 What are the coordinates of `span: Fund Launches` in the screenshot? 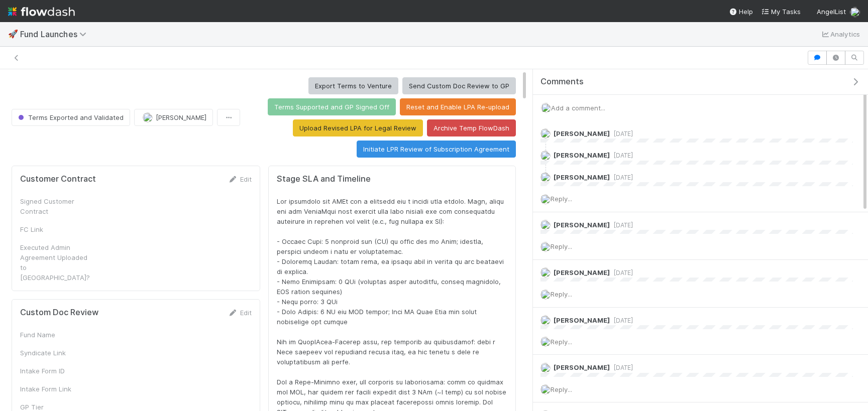 It's located at (56, 34).